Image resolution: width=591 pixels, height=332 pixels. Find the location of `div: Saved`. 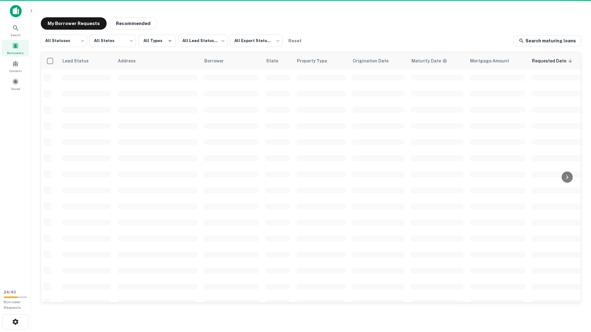

div: Saved is located at coordinates (15, 84).